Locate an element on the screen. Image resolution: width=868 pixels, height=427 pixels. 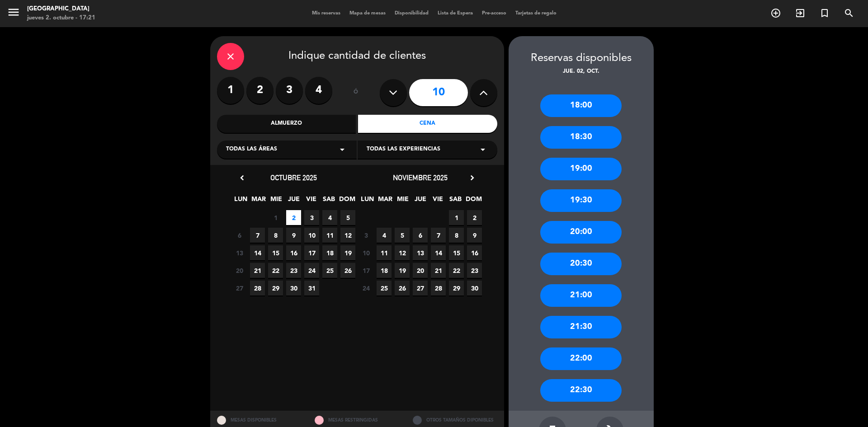
label: 3 is located at coordinates (290, 91).